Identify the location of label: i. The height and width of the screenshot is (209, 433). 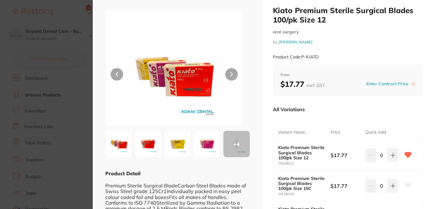
(413, 84).